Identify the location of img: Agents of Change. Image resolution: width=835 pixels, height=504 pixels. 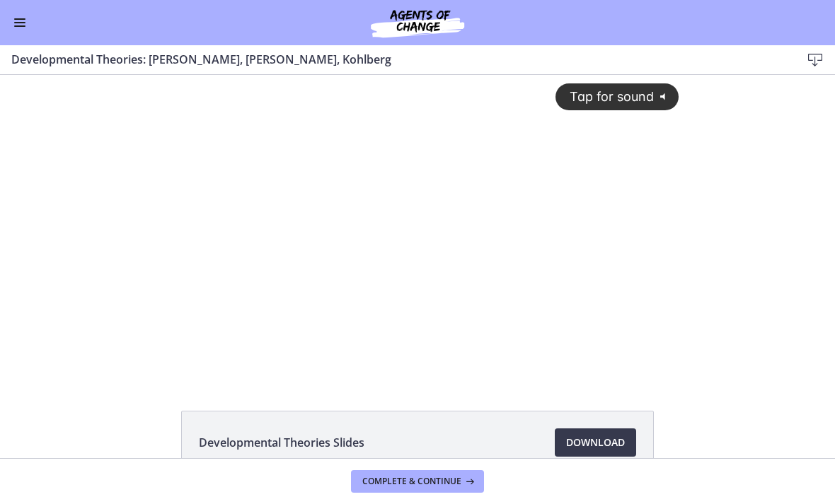
(418, 23).